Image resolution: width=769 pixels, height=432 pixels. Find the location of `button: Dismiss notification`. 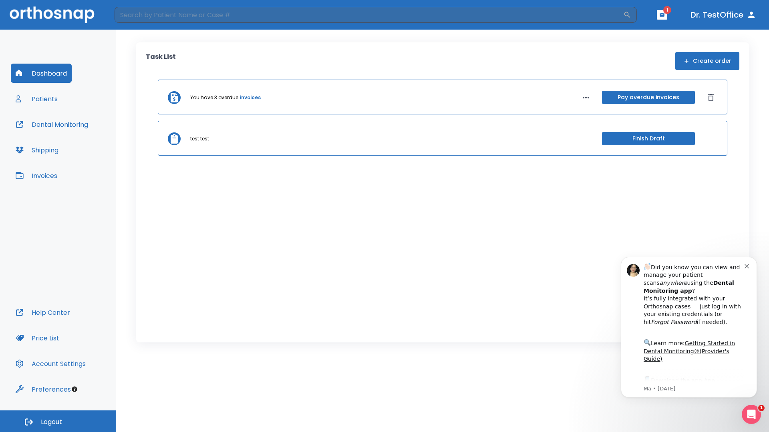

button: Dismiss notification is located at coordinates (139, 18).